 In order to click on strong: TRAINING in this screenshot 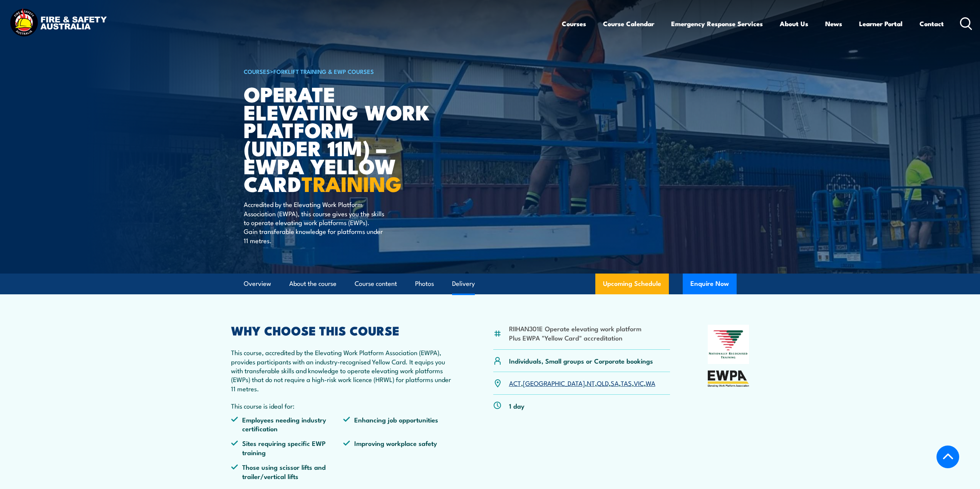, I will do `click(352, 183)`.